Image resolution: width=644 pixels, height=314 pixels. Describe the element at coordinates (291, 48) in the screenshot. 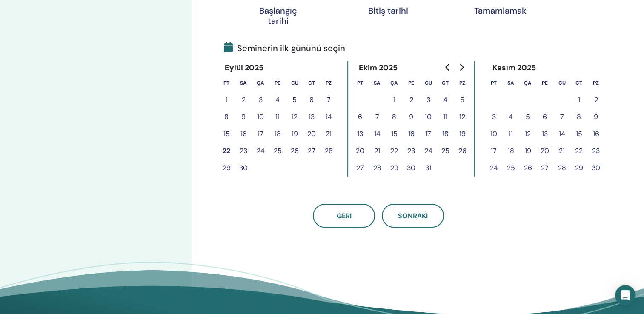

I see `font: Seminerin ilk gününü seçin` at that location.